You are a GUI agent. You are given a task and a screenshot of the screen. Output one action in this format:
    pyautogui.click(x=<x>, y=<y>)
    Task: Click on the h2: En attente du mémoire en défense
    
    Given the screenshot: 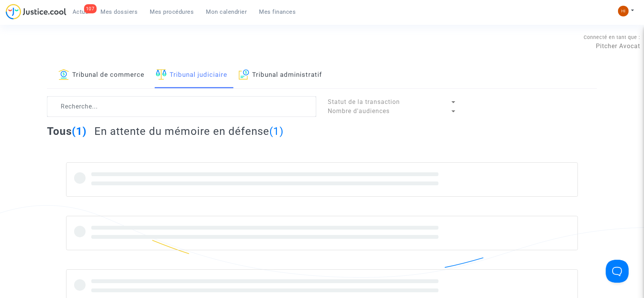 What is the action you would take?
    pyautogui.click(x=189, y=131)
    